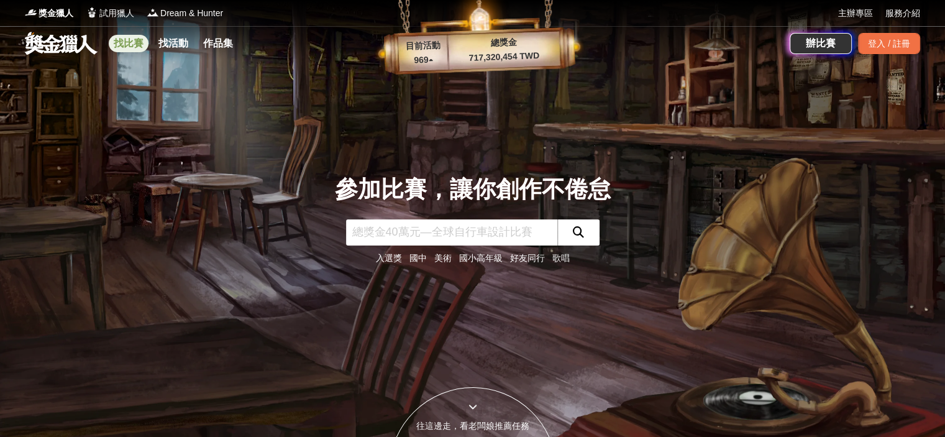 This screenshot has width=945, height=437. What do you see at coordinates (423, 46) in the screenshot?
I see `p: 目前活動` at bounding box center [423, 46].